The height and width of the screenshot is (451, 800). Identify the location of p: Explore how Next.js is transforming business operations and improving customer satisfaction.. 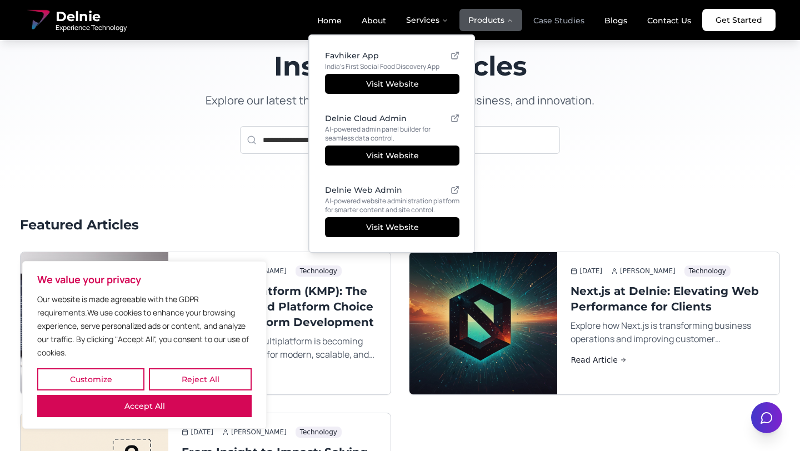
(668, 332).